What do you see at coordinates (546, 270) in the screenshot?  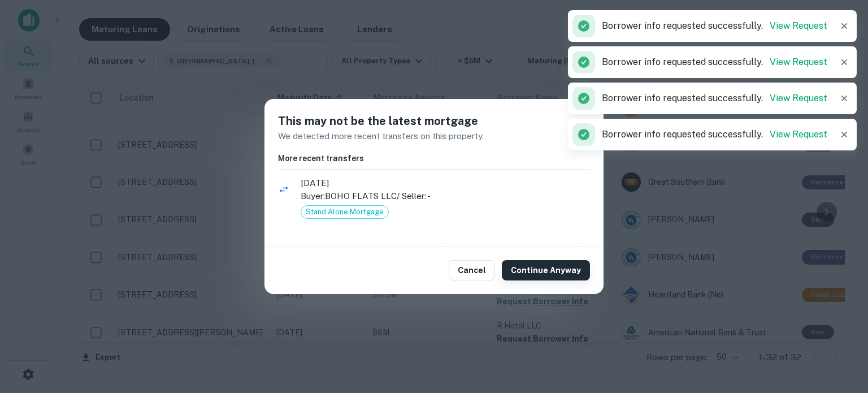 I see `button: Continue Anyway` at bounding box center [546, 270].